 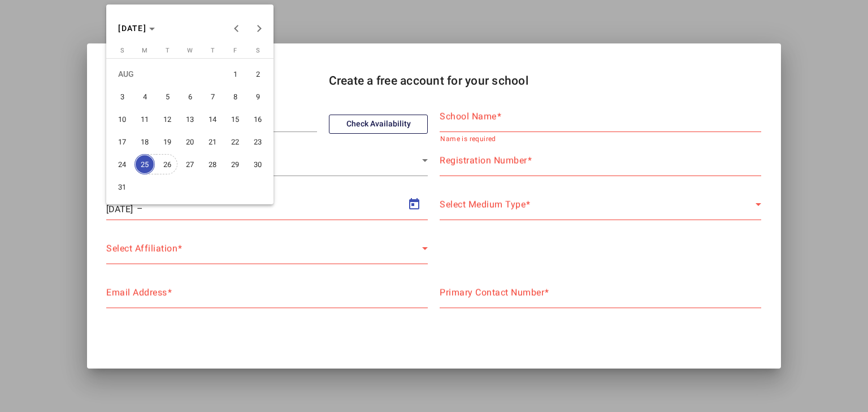 I want to click on button: 27 August 2025, so click(x=190, y=164).